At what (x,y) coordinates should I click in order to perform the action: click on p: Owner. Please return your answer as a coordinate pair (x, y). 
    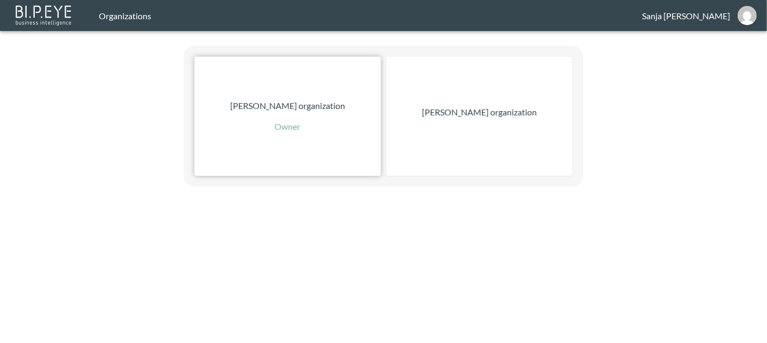
    Looking at the image, I should click on (288, 127).